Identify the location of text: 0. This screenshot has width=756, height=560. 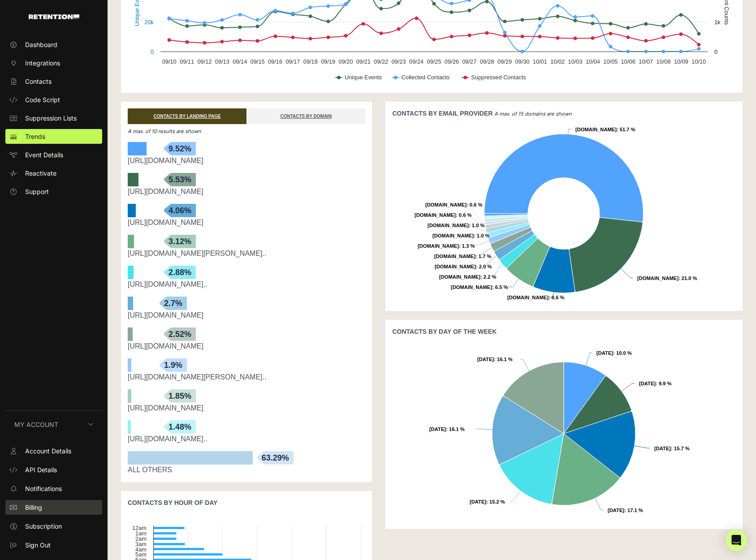
(152, 52).